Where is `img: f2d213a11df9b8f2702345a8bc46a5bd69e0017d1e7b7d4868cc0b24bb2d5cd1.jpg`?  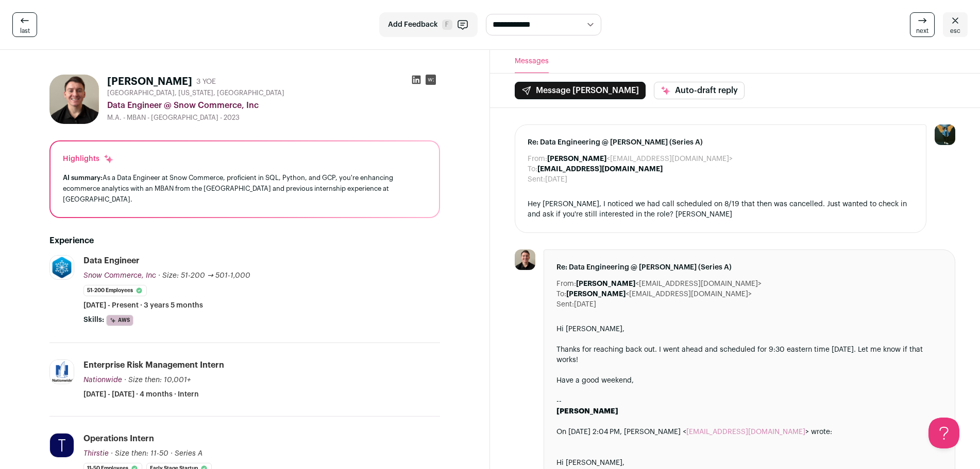
img: f2d213a11df9b8f2702345a8bc46a5bd69e0017d1e7b7d4868cc0b24bb2d5cd1.jpg is located at coordinates (62, 268).